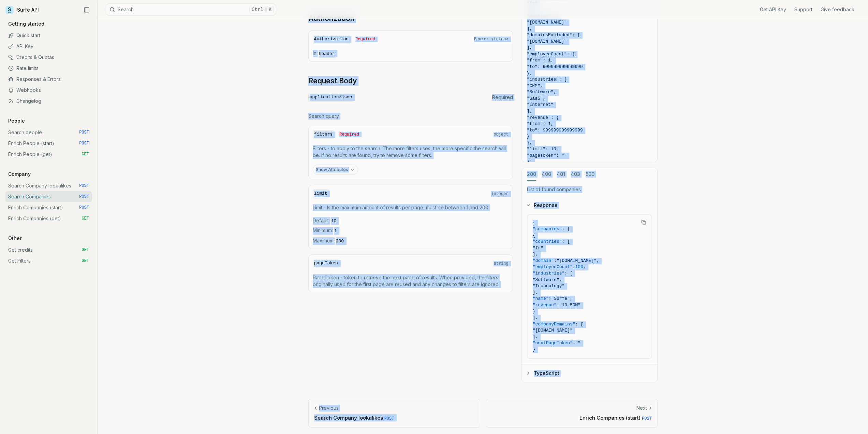 Image resolution: width=868 pixels, height=434 pixels. What do you see at coordinates (48, 90) in the screenshot?
I see `a: Webhooks` at bounding box center [48, 90].